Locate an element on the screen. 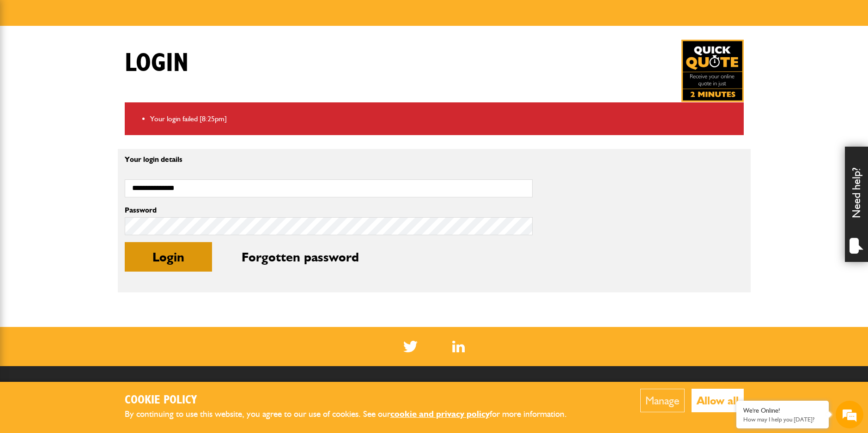 The width and height of the screenshot is (868, 433). button: Forgotten password is located at coordinates (300, 257).